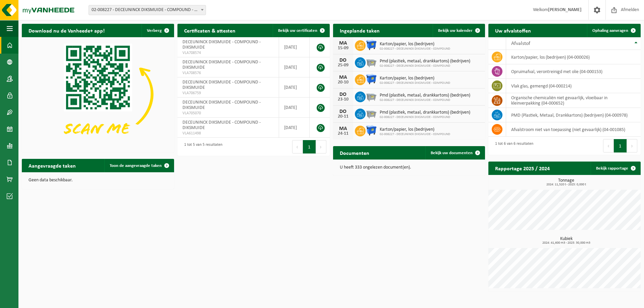 This screenshot has height=308, width=644. Describe the element at coordinates (228, 133) in the screenshot. I see `span: VLA611498` at that location.